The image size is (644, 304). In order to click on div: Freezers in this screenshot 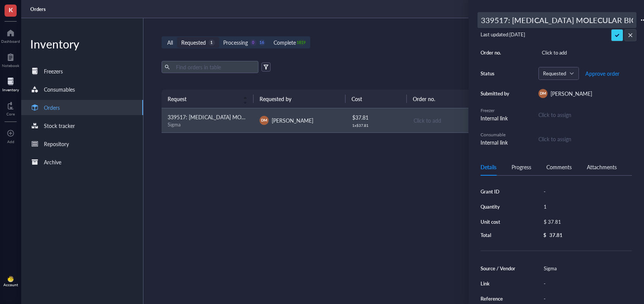, I will do `click(53, 71)`.